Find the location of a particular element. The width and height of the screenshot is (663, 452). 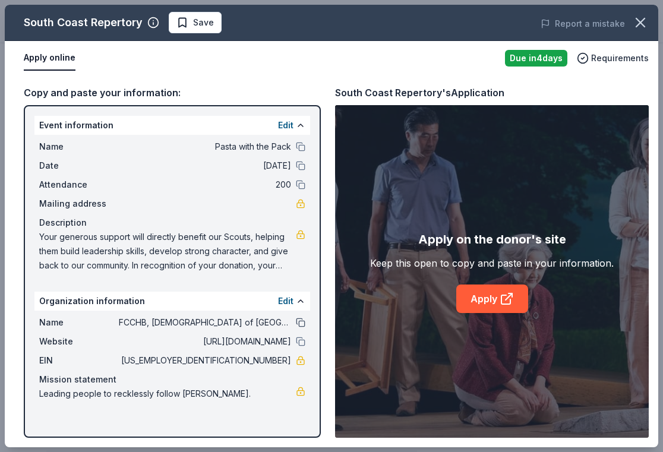

span: Date is located at coordinates (79, 166).